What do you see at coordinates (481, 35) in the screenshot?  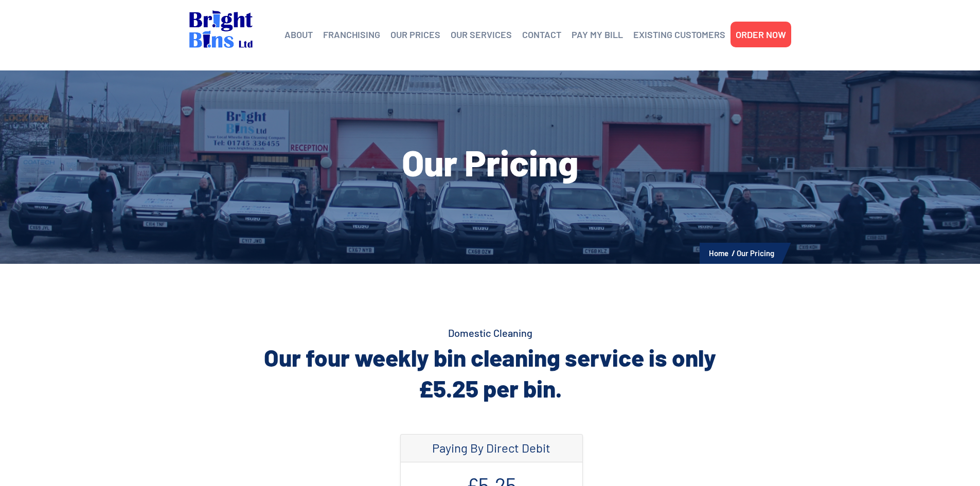 I see `a: OUR SERVICES` at bounding box center [481, 35].